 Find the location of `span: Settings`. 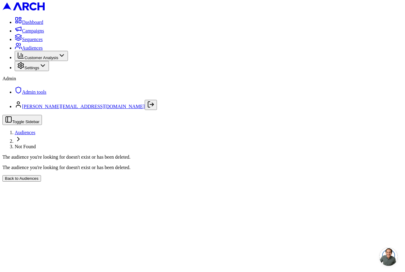

span: Settings is located at coordinates (32, 68).